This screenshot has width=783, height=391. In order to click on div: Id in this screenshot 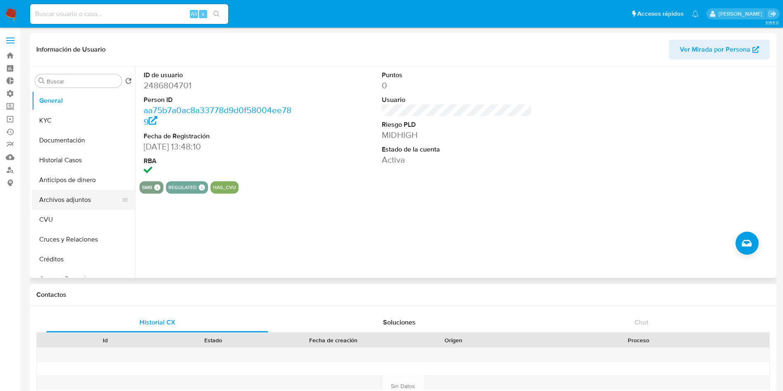, I will do `click(105, 340)`.